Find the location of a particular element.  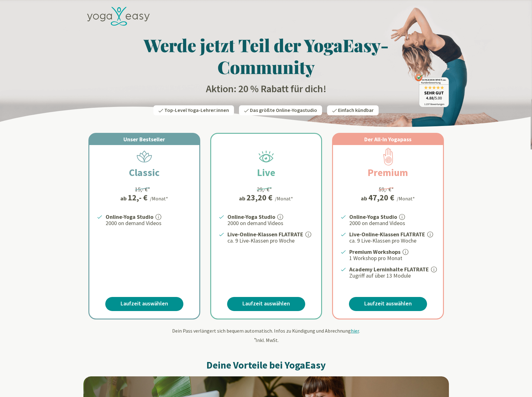

h1: Werde jetzt Teil der YogaEasy-Community is located at coordinates (266, 56).